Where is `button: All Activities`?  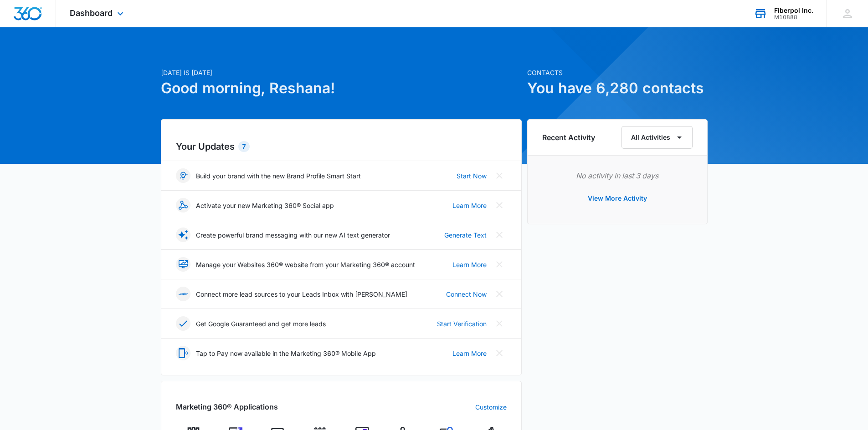 button: All Activities is located at coordinates (657, 137).